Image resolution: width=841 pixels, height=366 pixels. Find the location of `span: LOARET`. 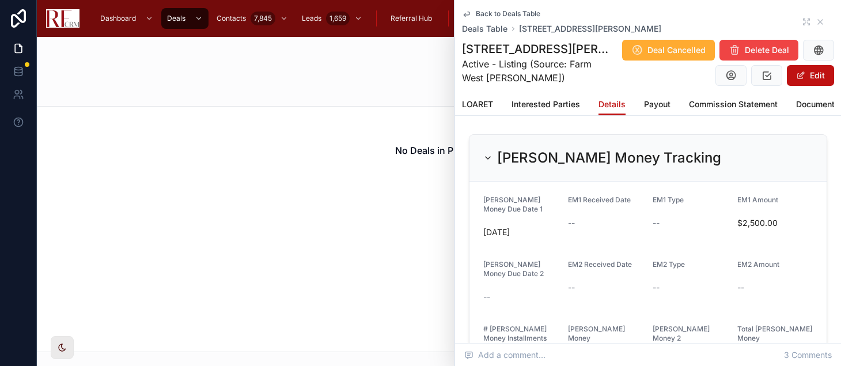

span: LOARET is located at coordinates (478, 104).